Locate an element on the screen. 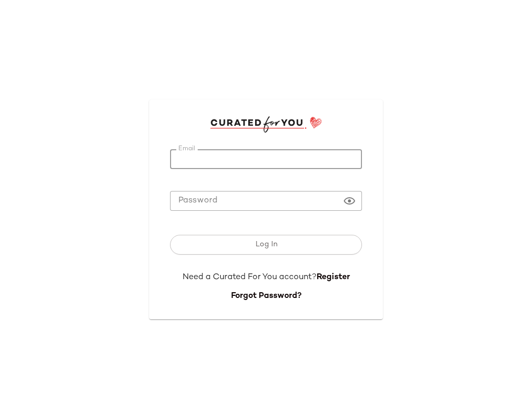  a: Forgot Password? is located at coordinates (266, 296).